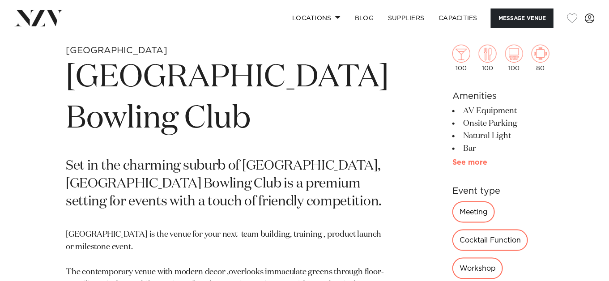 The width and height of the screenshot is (609, 281). What do you see at coordinates (541, 58) in the screenshot?
I see `div: 80` at bounding box center [541, 58].